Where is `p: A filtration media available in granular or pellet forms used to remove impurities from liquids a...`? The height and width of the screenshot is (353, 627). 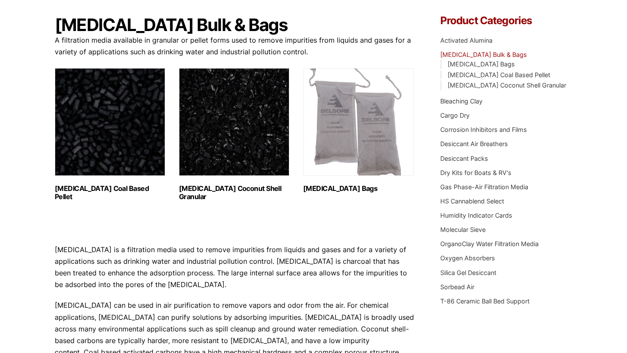
p: A filtration media available in granular or pellet forms used to remove impurities from liquids a... is located at coordinates (235, 46).